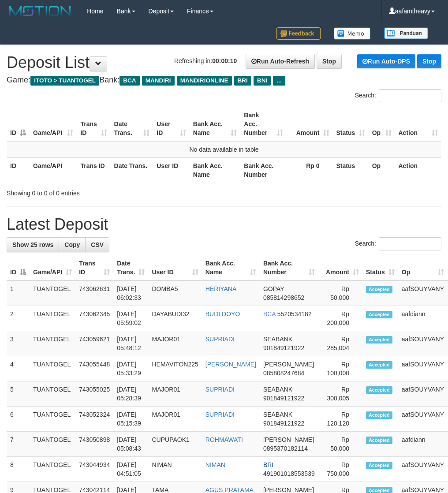 Image resolution: width=448 pixels, height=493 pixels. What do you see at coordinates (341, 343) in the screenshot?
I see `td: Rp 285,004` at bounding box center [341, 343].